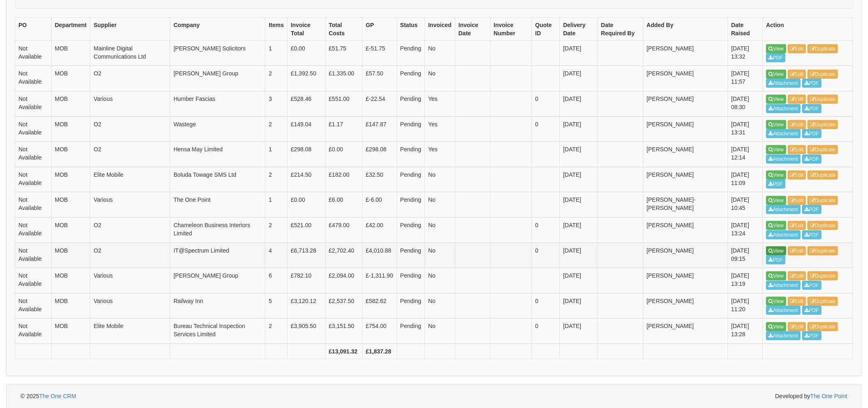 The image size is (868, 408). What do you see at coordinates (343, 351) in the screenshot?
I see `th: £13,091.32` at bounding box center [343, 351].